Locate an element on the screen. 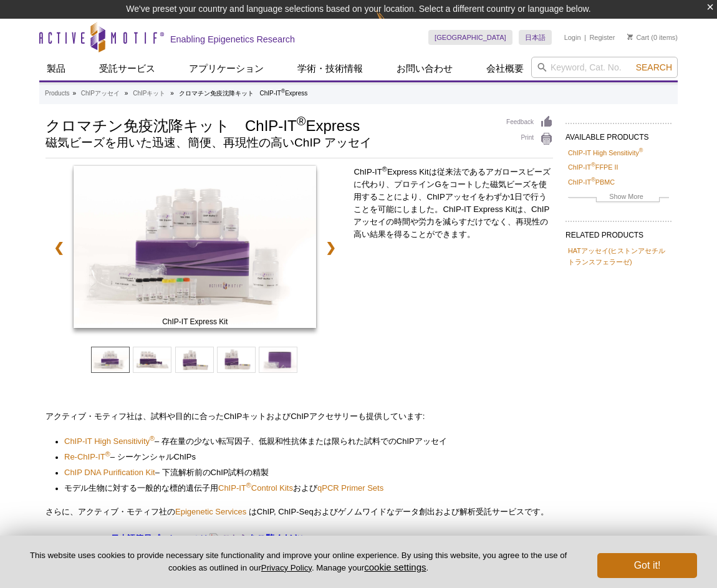  a: ChIPキット is located at coordinates (149, 93).